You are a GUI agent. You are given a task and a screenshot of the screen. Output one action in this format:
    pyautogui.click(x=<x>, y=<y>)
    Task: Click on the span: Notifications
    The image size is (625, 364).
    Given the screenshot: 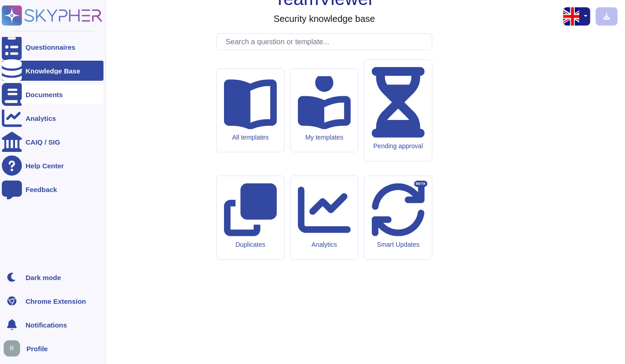 What is the action you would take?
    pyautogui.click(x=46, y=325)
    